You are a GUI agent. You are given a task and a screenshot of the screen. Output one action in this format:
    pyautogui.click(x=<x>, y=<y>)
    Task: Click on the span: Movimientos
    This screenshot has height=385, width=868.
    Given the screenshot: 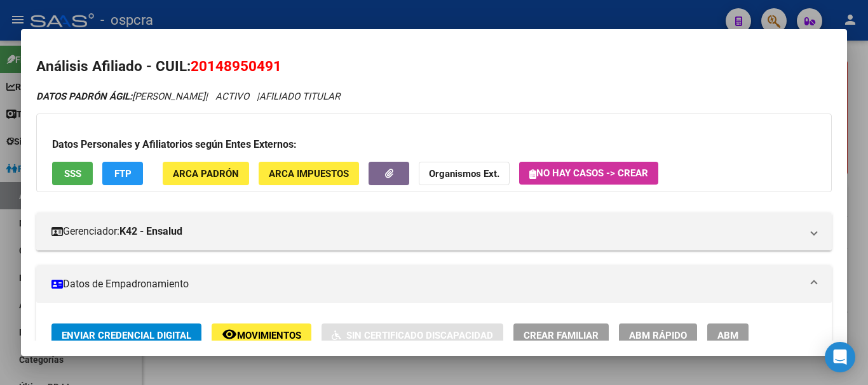 What is the action you would take?
    pyautogui.click(x=268, y=335)
    